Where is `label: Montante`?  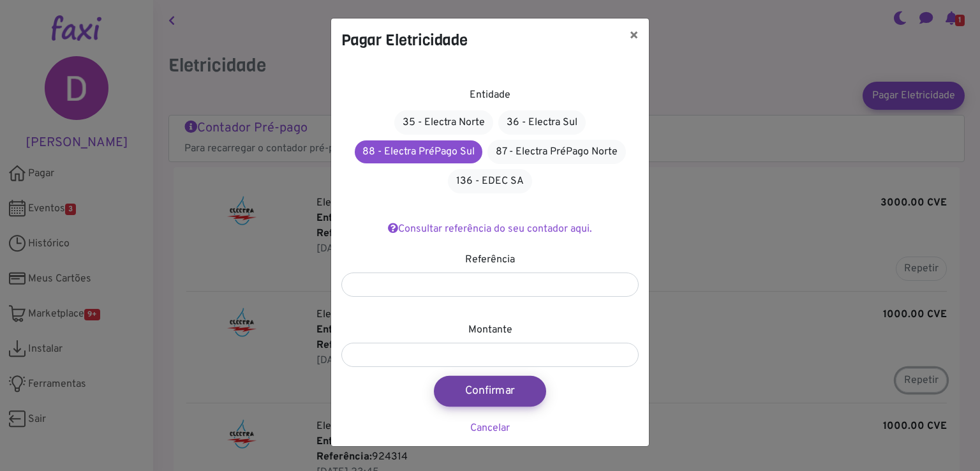 label: Montante is located at coordinates (490, 330).